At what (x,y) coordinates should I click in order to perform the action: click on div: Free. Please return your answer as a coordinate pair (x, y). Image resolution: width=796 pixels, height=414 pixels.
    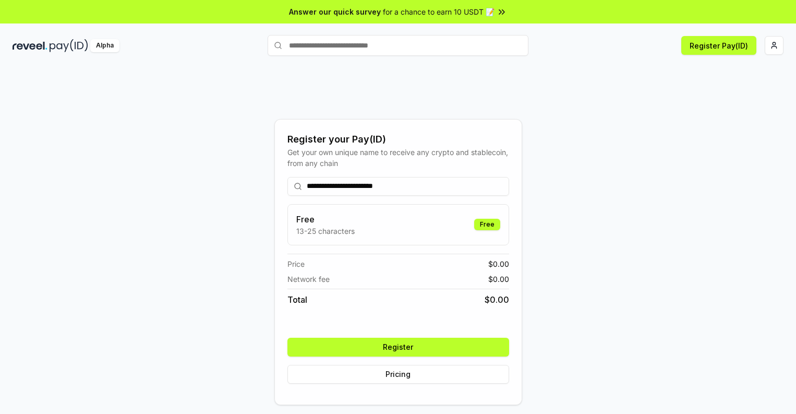
    Looking at the image, I should click on (487, 224).